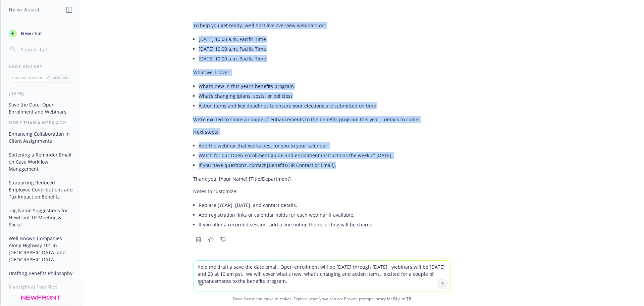  What do you see at coordinates (40, 108) in the screenshot?
I see `button: Save the Date: Open Enrollment and Webinars` at bounding box center [40, 108].